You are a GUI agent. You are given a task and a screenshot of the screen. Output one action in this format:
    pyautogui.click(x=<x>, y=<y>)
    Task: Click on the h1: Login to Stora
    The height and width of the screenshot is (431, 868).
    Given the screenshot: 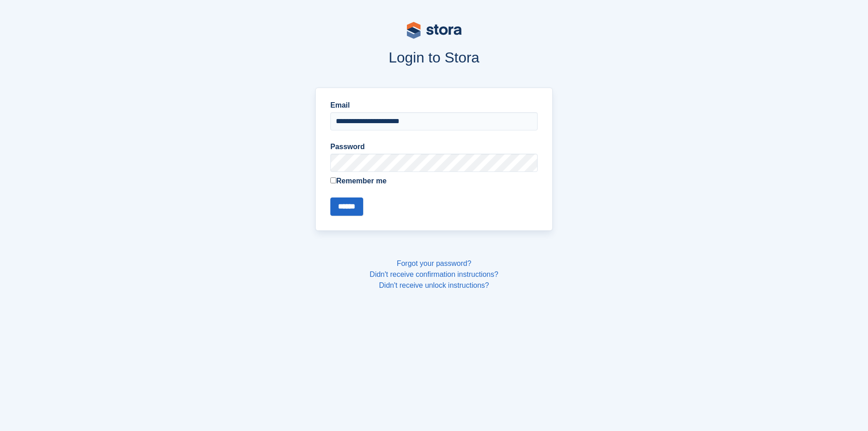 What is the action you would take?
    pyautogui.click(x=434, y=58)
    